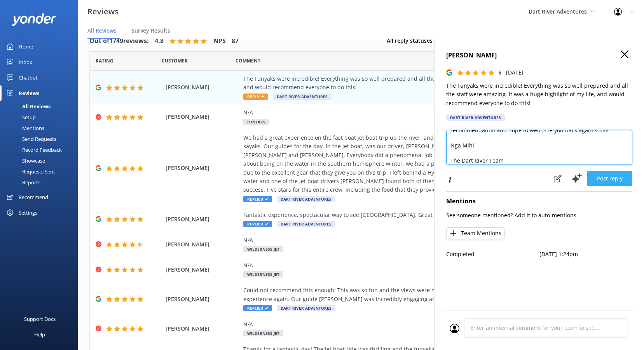 Image resolution: width=644 pixels, height=350 pixels. I want to click on h4: 4.8, so click(159, 41).